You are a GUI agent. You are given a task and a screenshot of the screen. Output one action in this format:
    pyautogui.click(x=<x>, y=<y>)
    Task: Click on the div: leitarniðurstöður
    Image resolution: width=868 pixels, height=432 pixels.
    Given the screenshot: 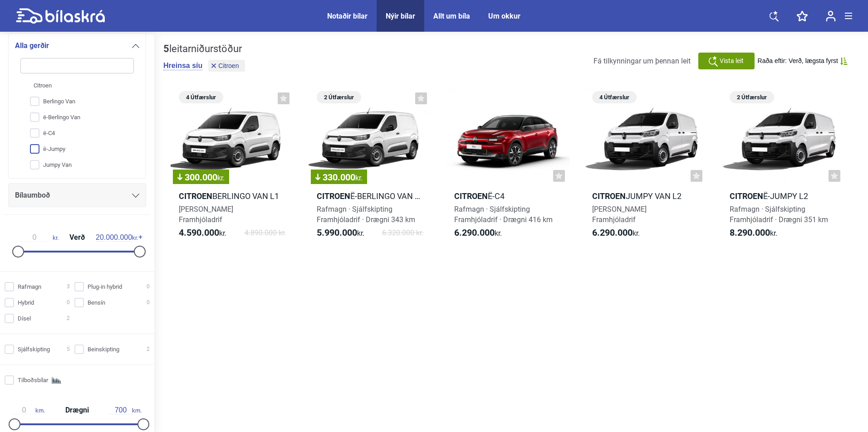 What is the action you would take?
    pyautogui.click(x=206, y=49)
    